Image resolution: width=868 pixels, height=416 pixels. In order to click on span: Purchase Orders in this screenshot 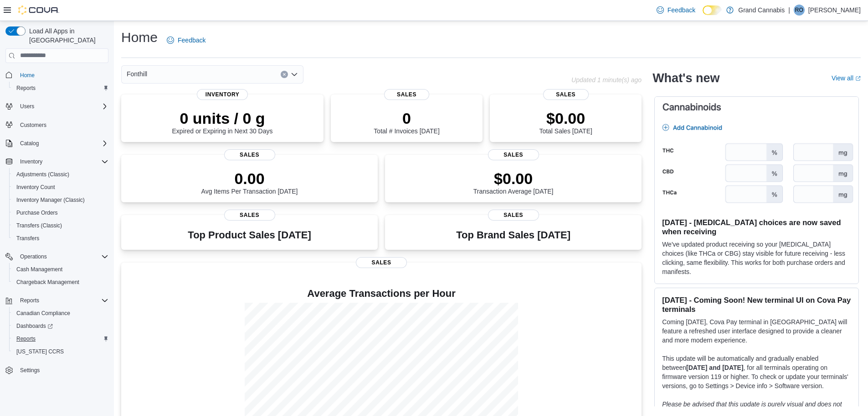, I will do `click(37, 213)`.